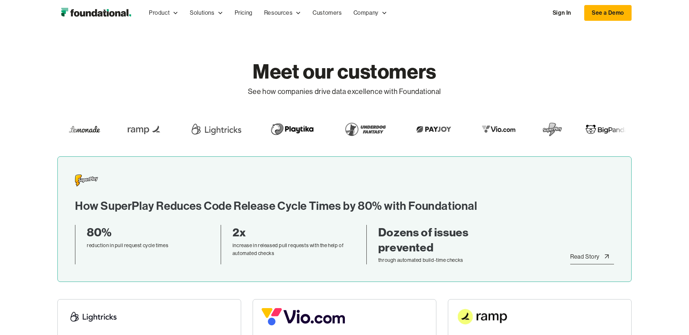 The height and width of the screenshot is (335, 689). What do you see at coordinates (96, 13) in the screenshot?
I see `img: Foundational Logo` at bounding box center [96, 13].